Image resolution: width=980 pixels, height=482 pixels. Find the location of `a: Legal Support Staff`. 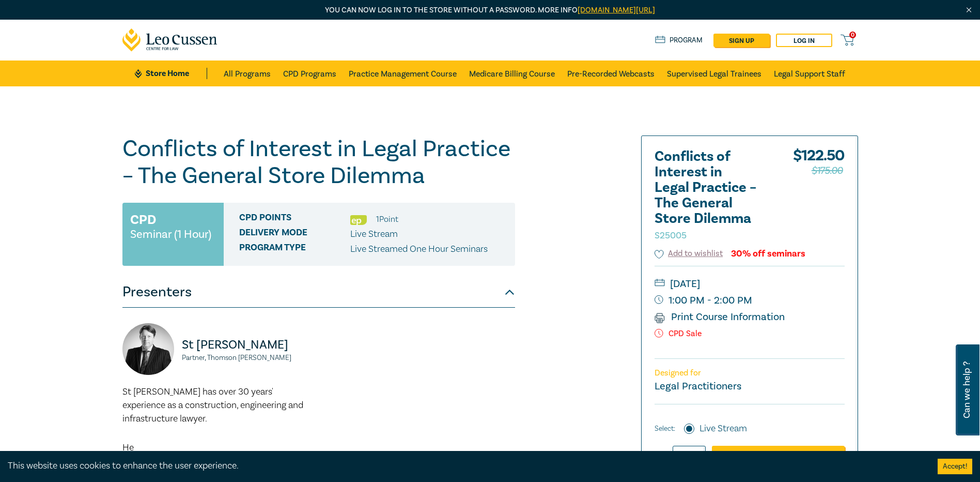

a: Legal Support Staff is located at coordinates (810, 73).